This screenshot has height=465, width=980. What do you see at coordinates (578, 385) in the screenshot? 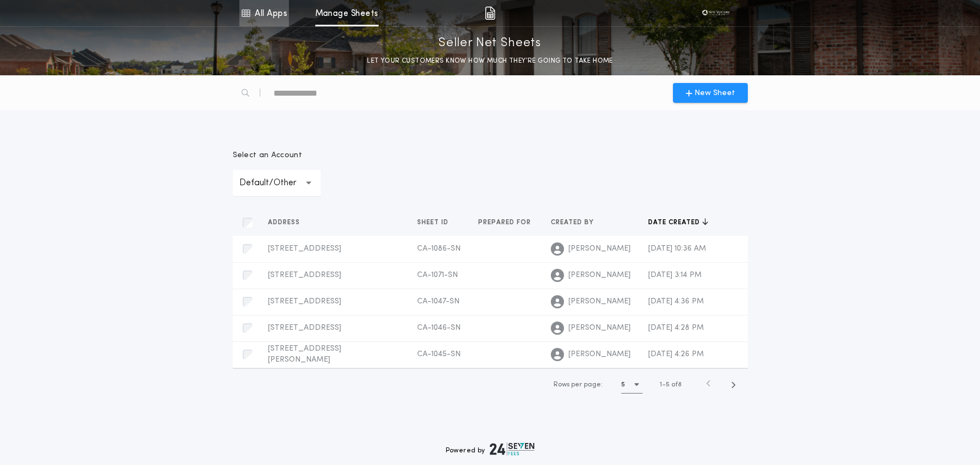
I see `span: Rows per page:` at bounding box center [578, 385].